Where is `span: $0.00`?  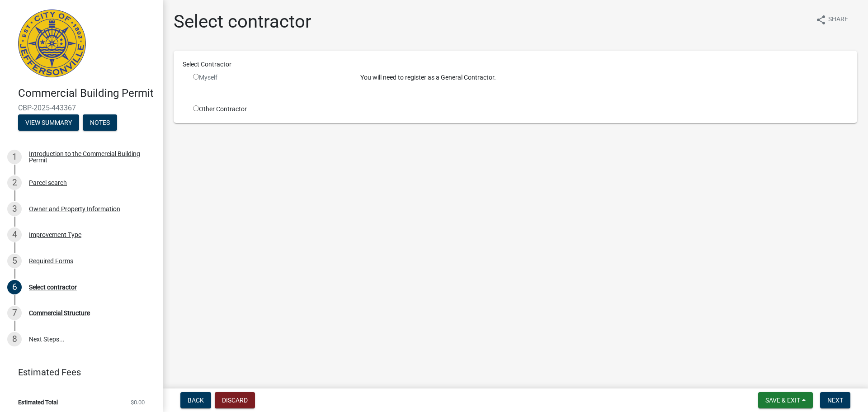 span: $0.00 is located at coordinates (137, 403).